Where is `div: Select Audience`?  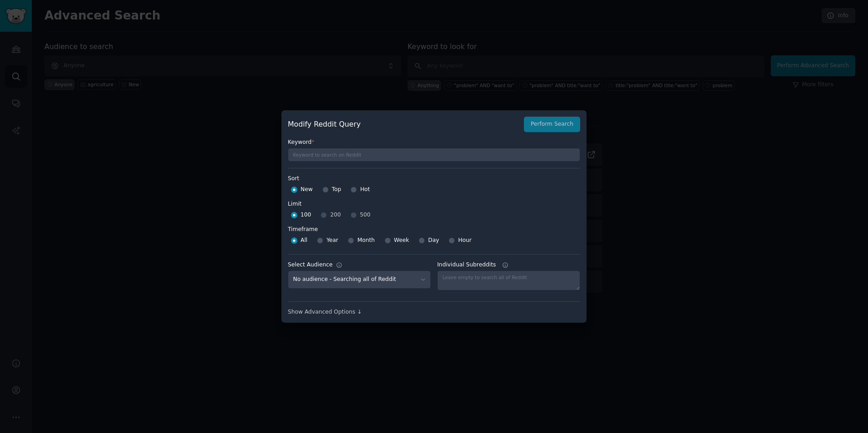 div: Select Audience is located at coordinates (310, 265).